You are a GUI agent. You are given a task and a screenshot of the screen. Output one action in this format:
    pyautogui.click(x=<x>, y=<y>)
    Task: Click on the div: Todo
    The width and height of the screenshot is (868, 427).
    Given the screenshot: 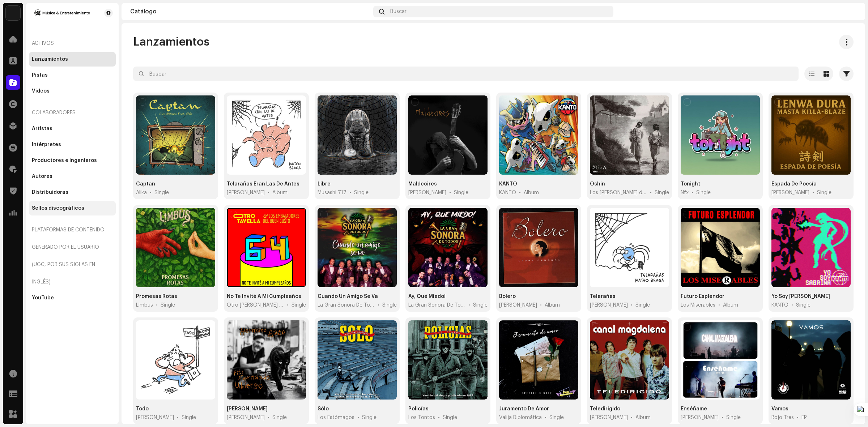 What is the action you would take?
    pyautogui.click(x=142, y=408)
    